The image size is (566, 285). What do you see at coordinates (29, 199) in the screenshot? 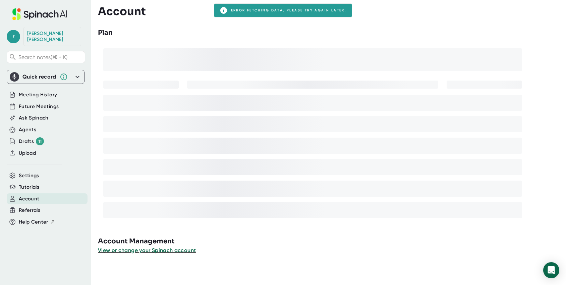
I see `span: Account` at bounding box center [29, 199].